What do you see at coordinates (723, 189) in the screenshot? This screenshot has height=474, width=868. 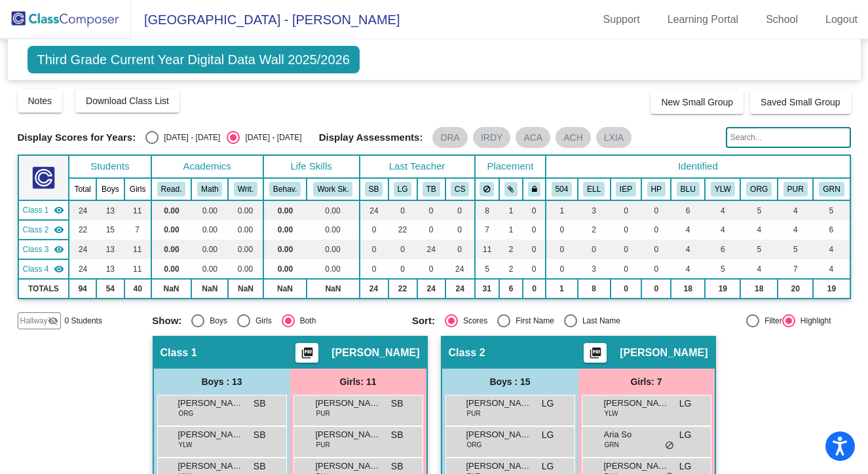 I see `th: Yellow Team` at bounding box center [723, 189].